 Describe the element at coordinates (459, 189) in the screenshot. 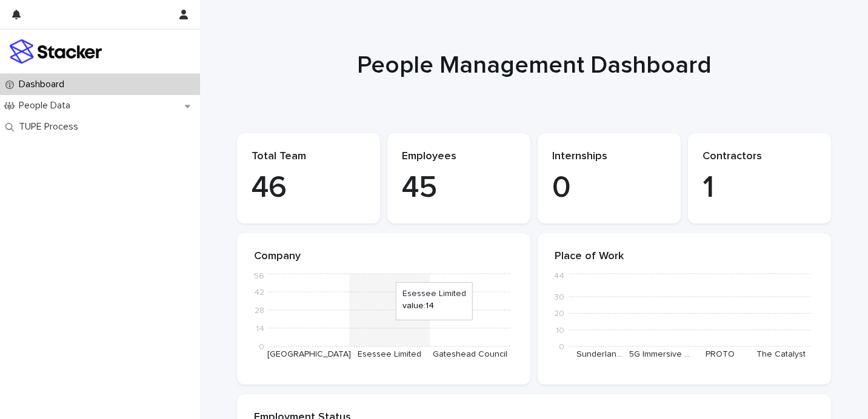

I see `p: 45` at that location.